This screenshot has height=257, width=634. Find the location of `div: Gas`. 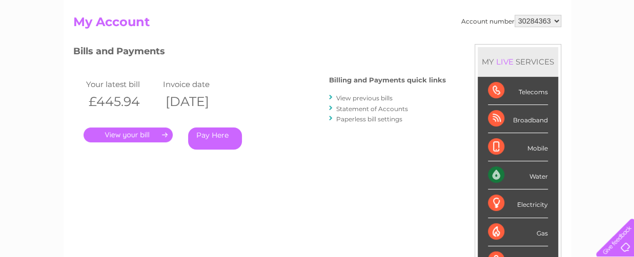

div: Gas is located at coordinates (517, 232).